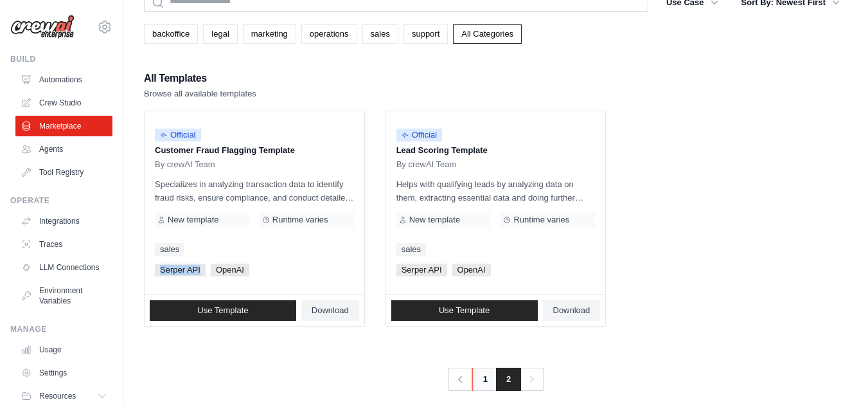 Image resolution: width=868 pixels, height=407 pixels. Describe the element at coordinates (42, 27) in the screenshot. I see `img: Logo` at that location.